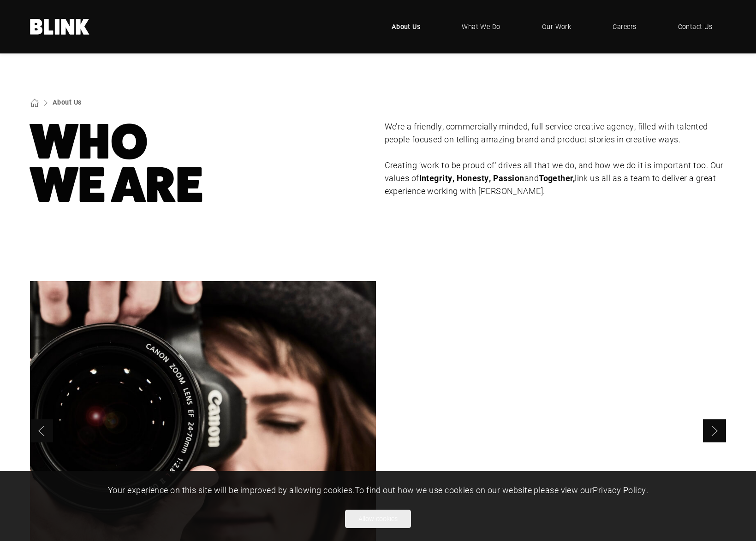  I want to click on a: Privacy Policy, so click(619, 490).